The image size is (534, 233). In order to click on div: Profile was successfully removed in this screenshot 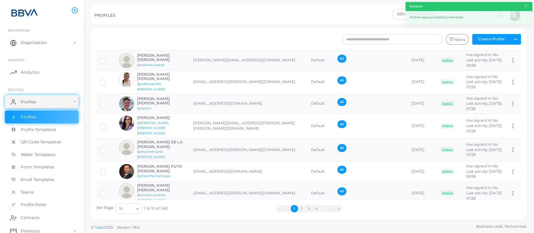, I will do `click(469, 17)`.